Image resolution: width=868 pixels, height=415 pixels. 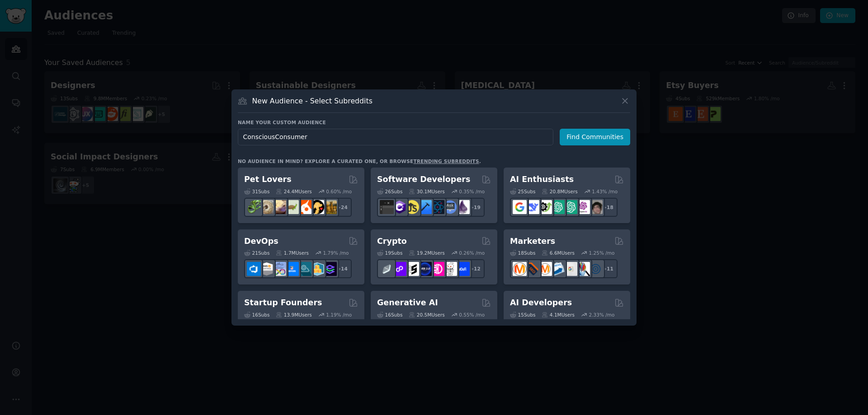 What do you see at coordinates (559, 192) in the screenshot?
I see `div: 20.8M Users` at bounding box center [559, 192].